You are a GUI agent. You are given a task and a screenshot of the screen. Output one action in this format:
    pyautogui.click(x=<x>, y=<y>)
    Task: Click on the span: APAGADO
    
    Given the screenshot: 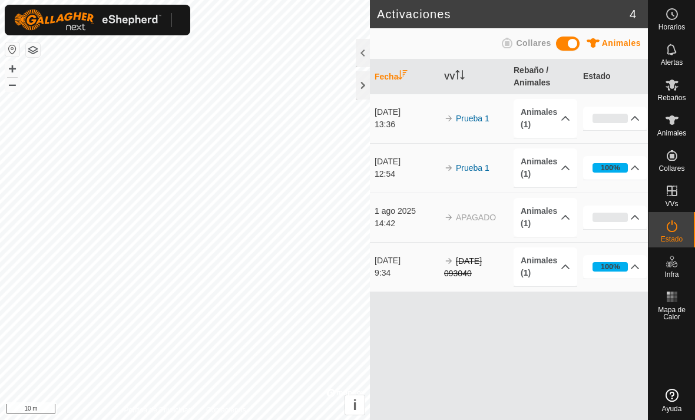 What is the action you would take?
    pyautogui.click(x=476, y=217)
    